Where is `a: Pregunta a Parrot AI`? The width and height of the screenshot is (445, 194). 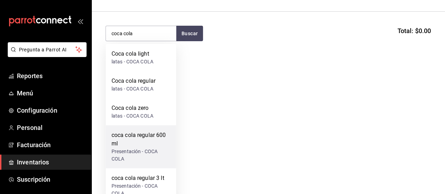
a: Pregunta a Parrot AI is located at coordinates (46, 55).